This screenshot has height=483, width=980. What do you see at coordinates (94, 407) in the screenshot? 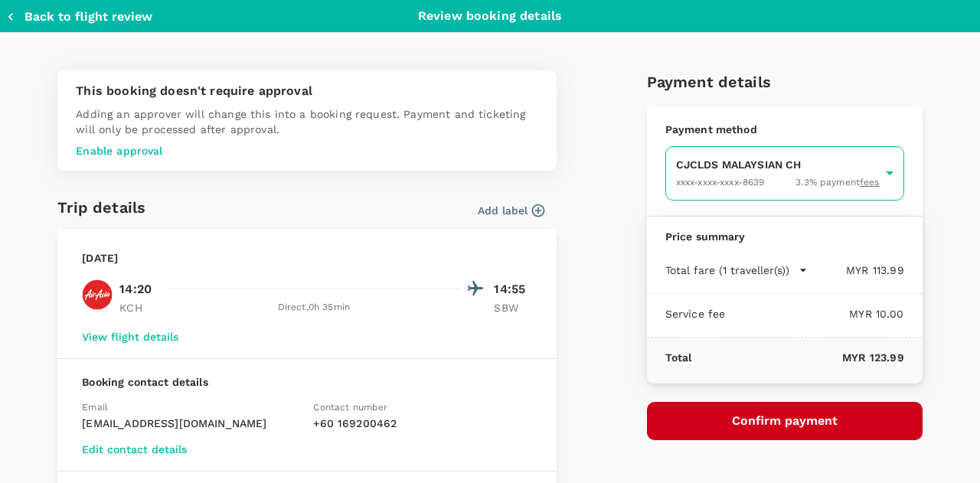
I see `span: Email` at bounding box center [94, 407].